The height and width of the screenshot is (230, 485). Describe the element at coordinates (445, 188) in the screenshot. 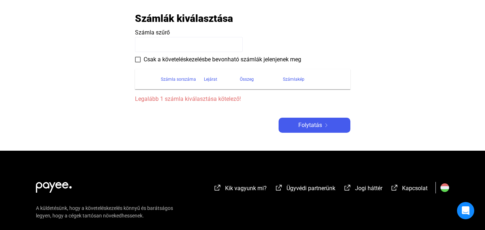

I see `img: HU.svg` at that location.